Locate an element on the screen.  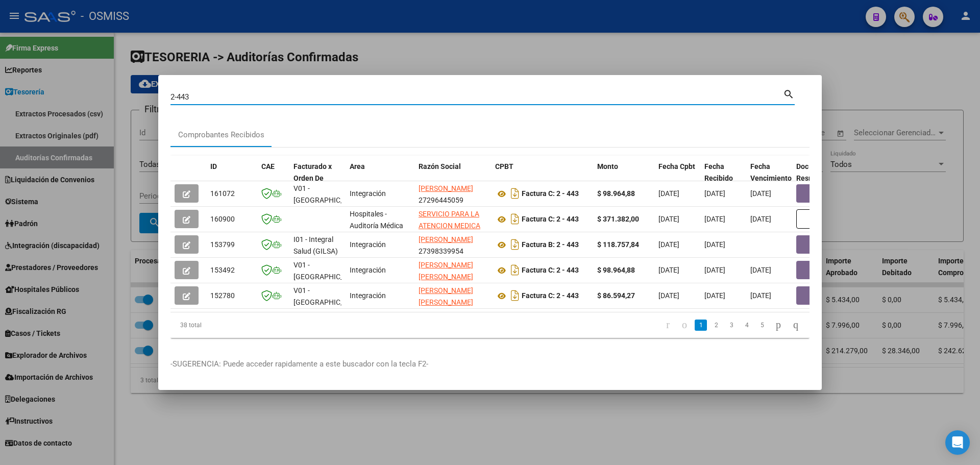
datatable-header-cell: Monto is located at coordinates (624, 178).